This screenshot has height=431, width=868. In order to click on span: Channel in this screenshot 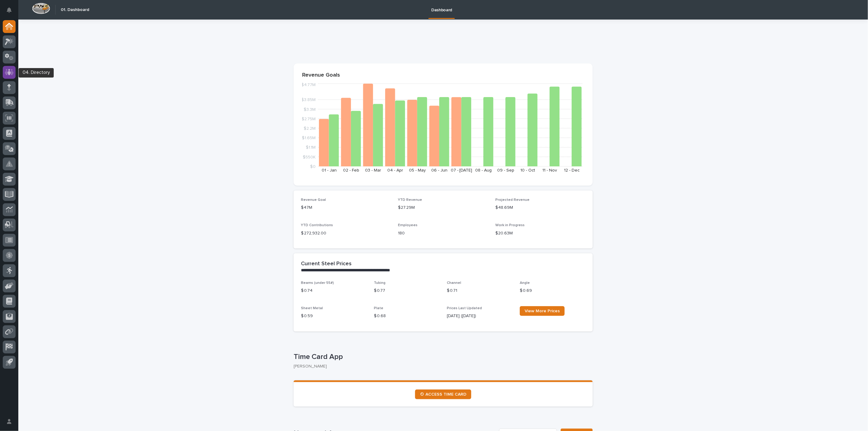, I will do `click(454, 283)`.